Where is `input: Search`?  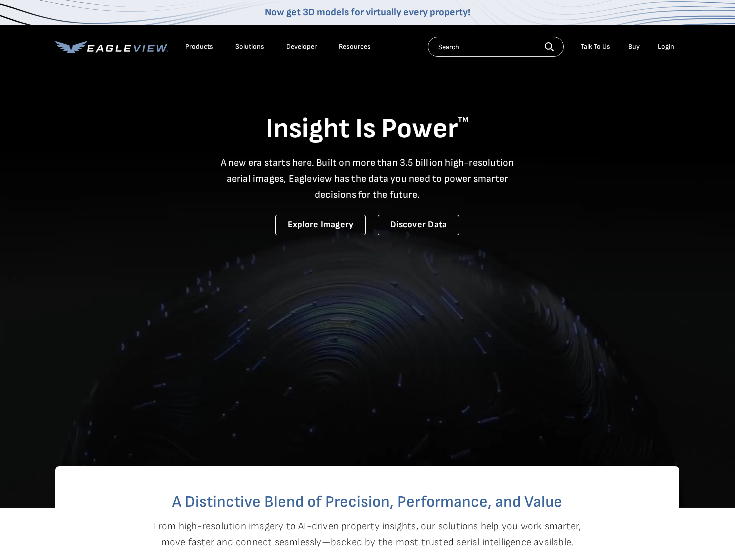 input: Search is located at coordinates (496, 47).